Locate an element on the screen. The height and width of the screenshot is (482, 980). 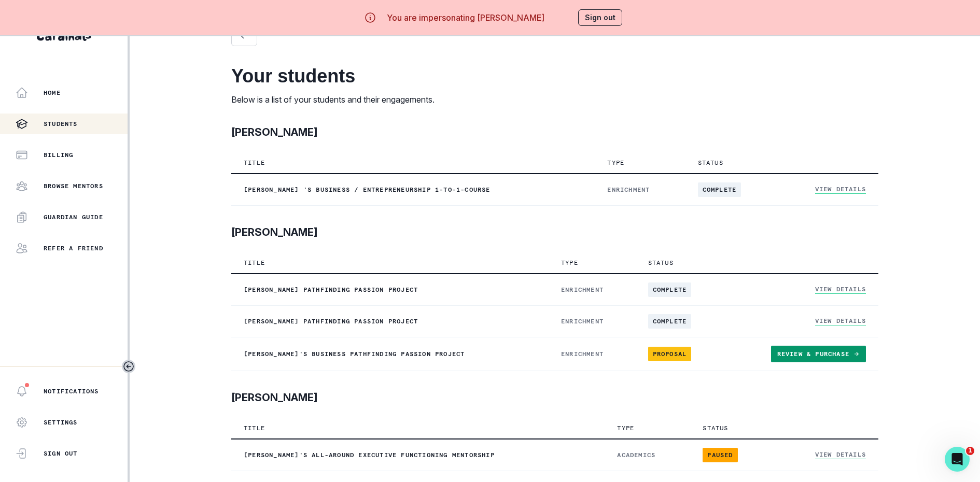
p: Notifications is located at coordinates (71, 391).